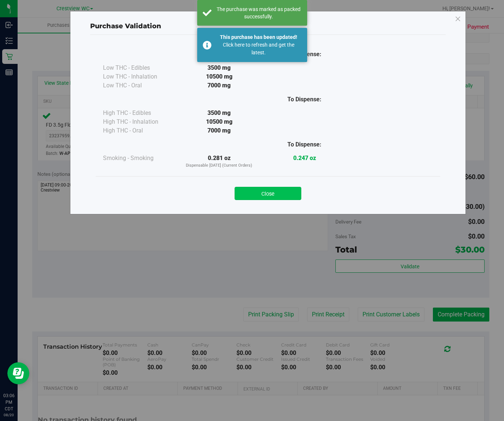 This screenshot has height=421, width=504. I want to click on div: The purchase was marked as packed successfully., so click(259, 13).